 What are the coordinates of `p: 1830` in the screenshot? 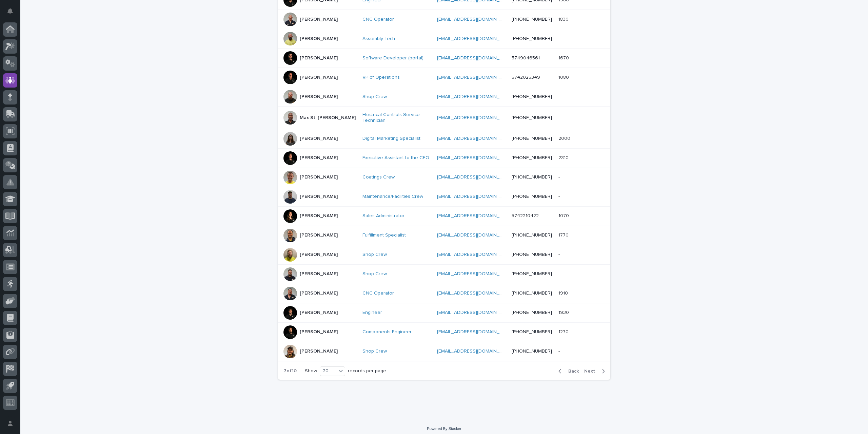 It's located at (565, 18).